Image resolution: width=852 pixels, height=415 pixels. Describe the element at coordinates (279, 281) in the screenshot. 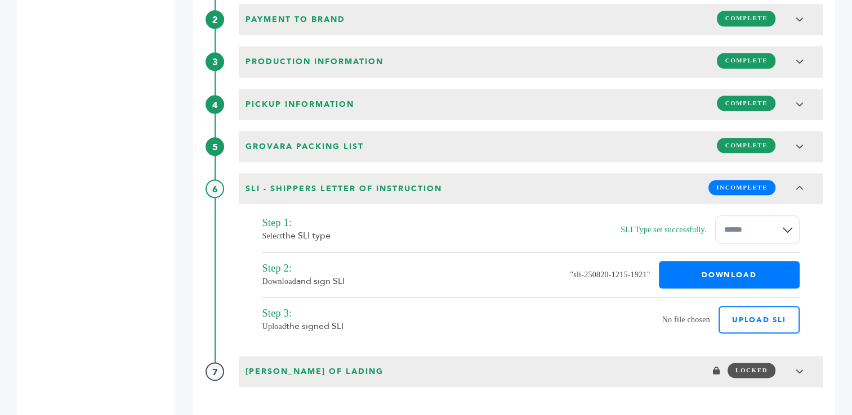

I see `span: Download` at that location.